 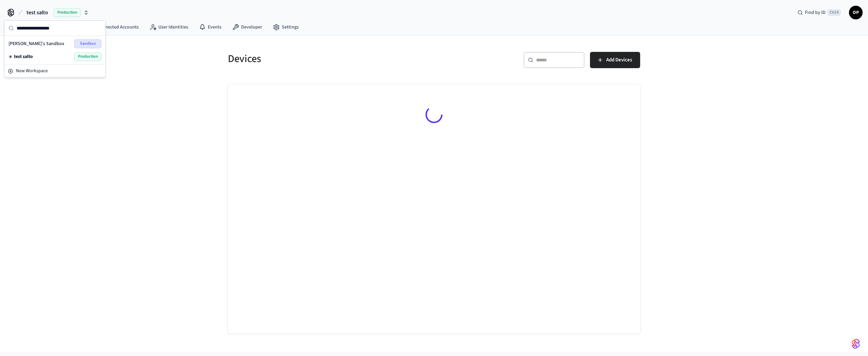 What do you see at coordinates (856, 13) in the screenshot?
I see `button: OP` at bounding box center [856, 13].